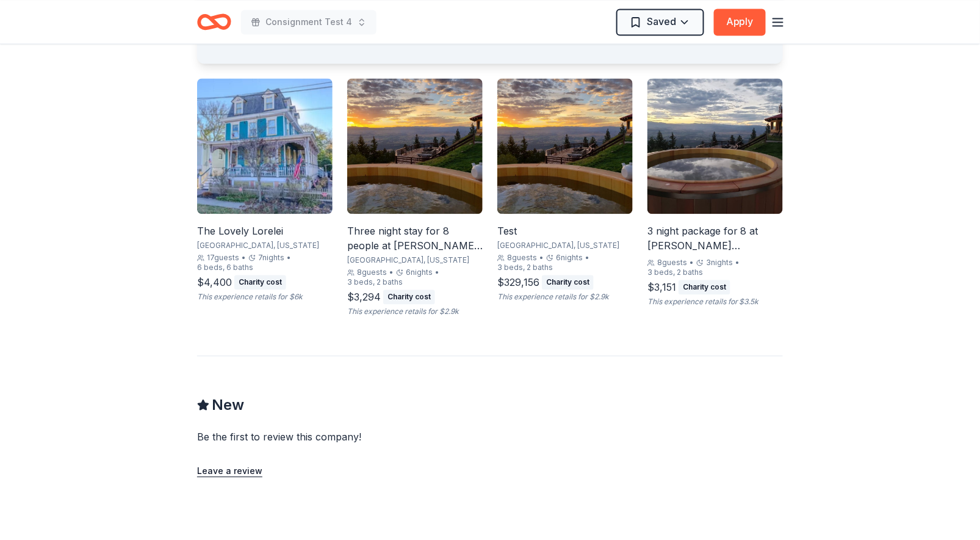 Image resolution: width=980 pixels, height=540 pixels. I want to click on span: New, so click(228, 405).